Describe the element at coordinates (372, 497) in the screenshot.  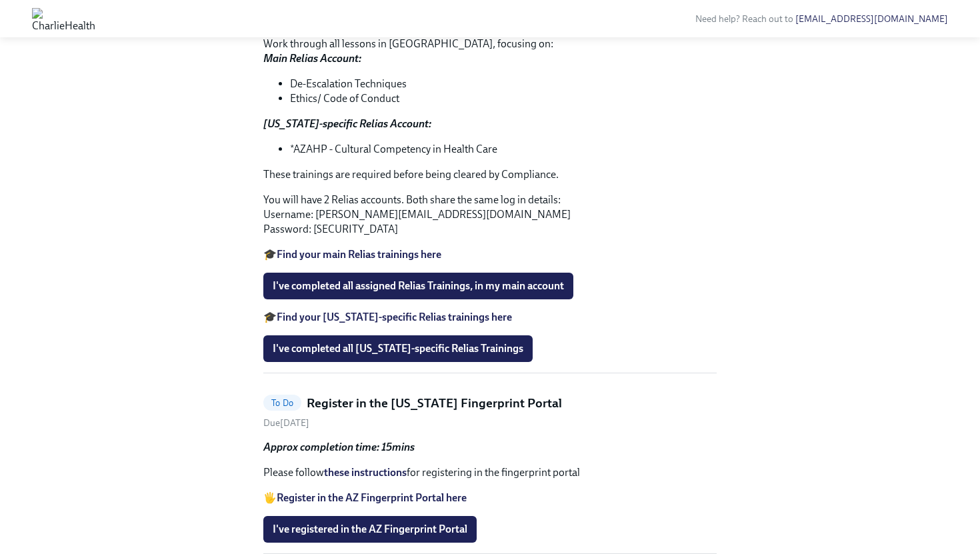
I see `a: Register in the AZ Fingerprint Portal here` at that location.